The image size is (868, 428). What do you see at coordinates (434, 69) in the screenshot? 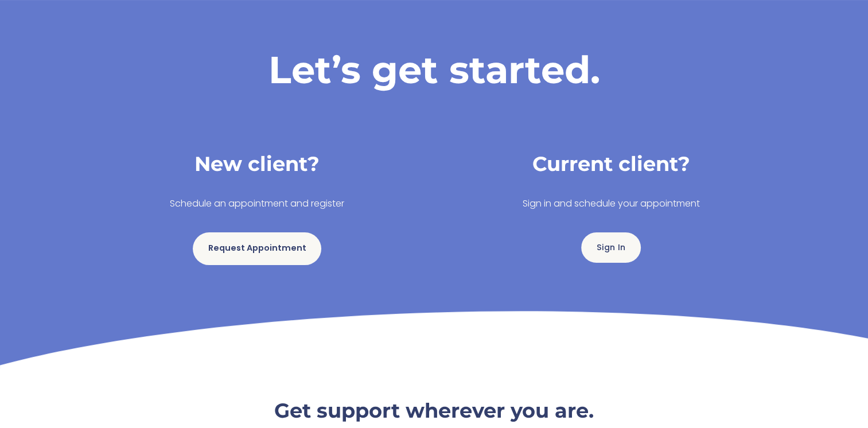
I see `h1: Let’s get started.` at bounding box center [434, 69].